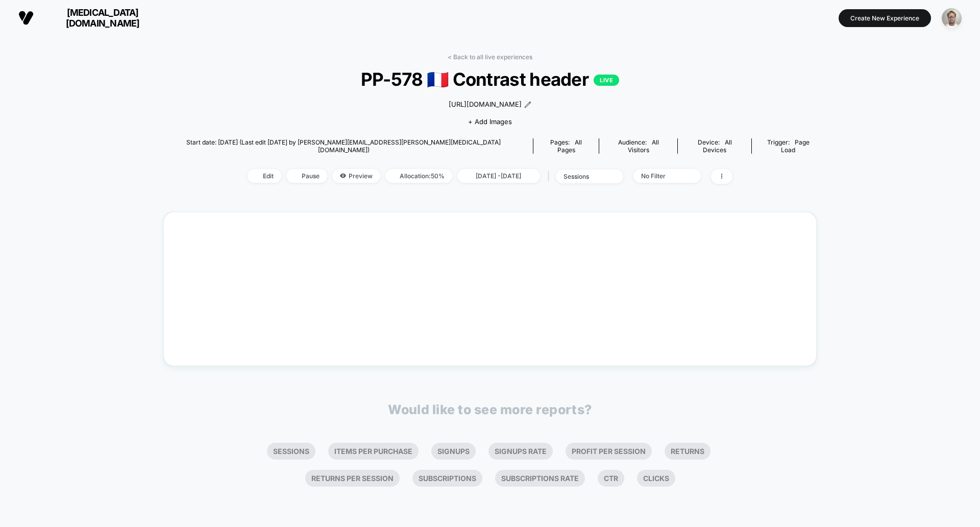 Image resolution: width=980 pixels, height=527 pixels. What do you see at coordinates (521, 451) in the screenshot?
I see `li: Signups Rate` at bounding box center [521, 451].